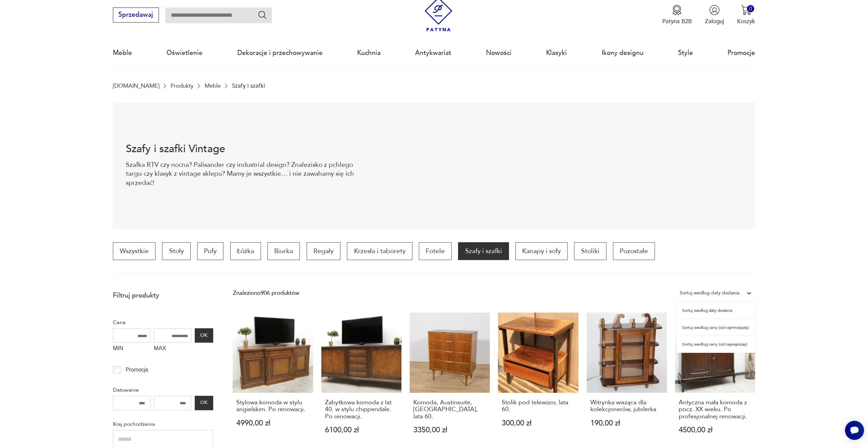 This screenshot has width=868, height=448. I want to click on p: Stoliki, so click(590, 251).